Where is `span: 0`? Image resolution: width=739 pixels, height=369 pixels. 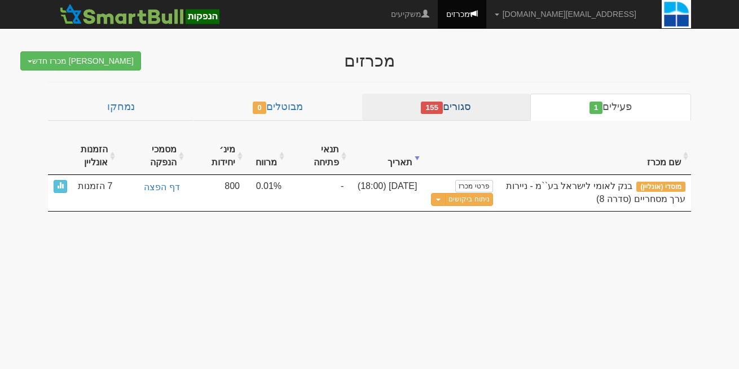
span: 0 is located at coordinates (260, 108).